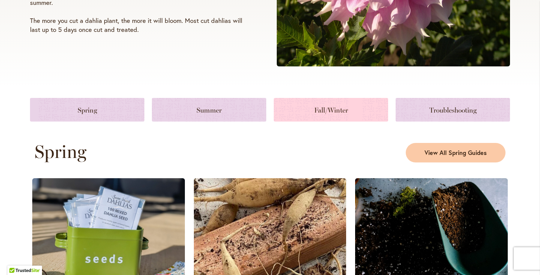  I want to click on h2: Spring, so click(150, 151).